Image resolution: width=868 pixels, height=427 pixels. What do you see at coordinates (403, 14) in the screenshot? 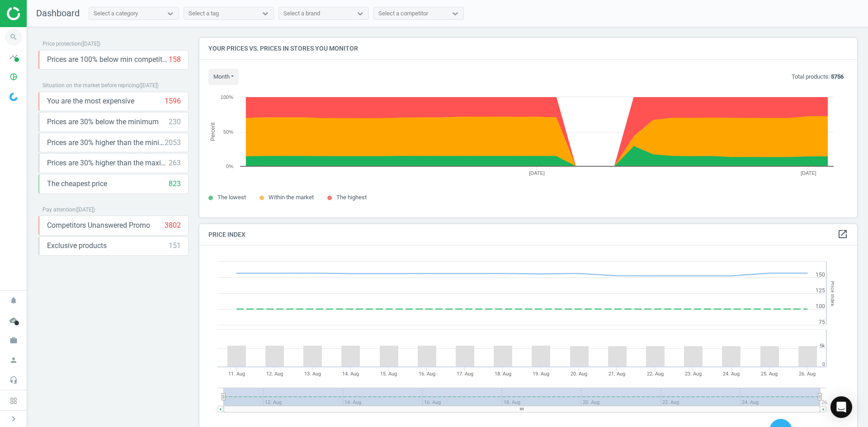
I see `div: Select a competitor` at bounding box center [403, 14].